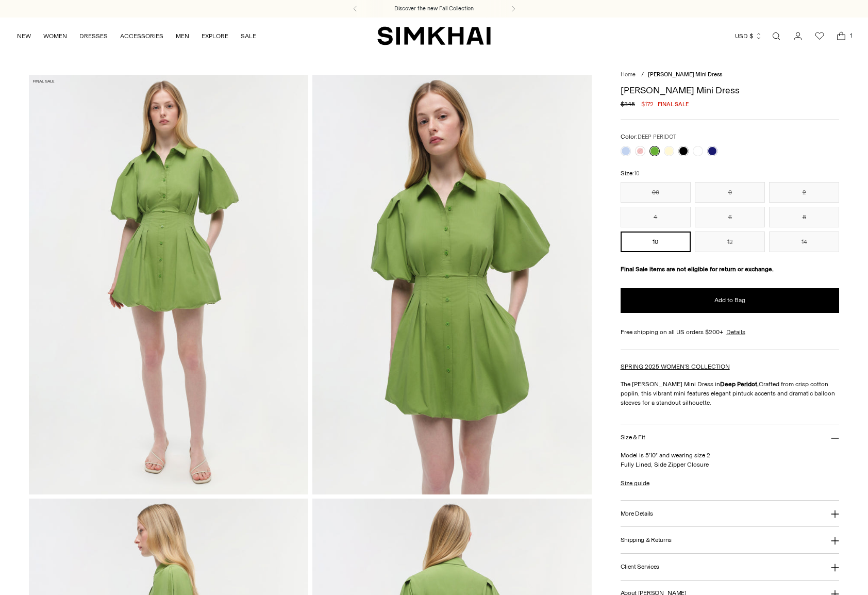 The width and height of the screenshot is (868, 595). I want to click on label: Size:, so click(630, 173).